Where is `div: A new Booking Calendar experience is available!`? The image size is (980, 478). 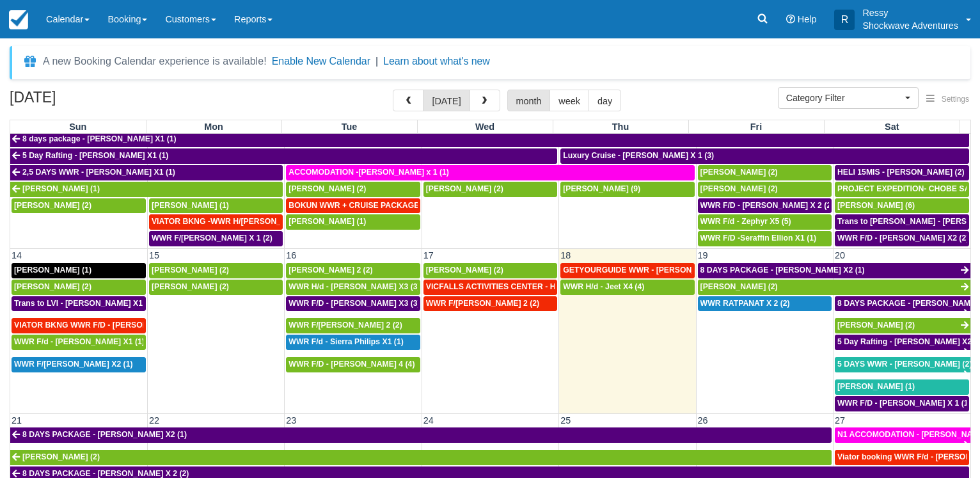 div: A new Booking Calendar experience is available! is located at coordinates (154, 62).